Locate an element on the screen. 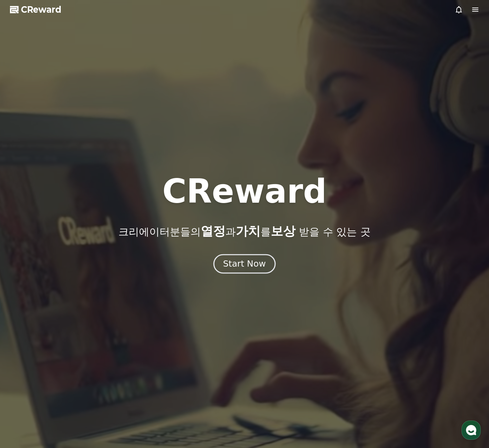 The height and width of the screenshot is (448, 489). button: Start Now is located at coordinates (244, 264).